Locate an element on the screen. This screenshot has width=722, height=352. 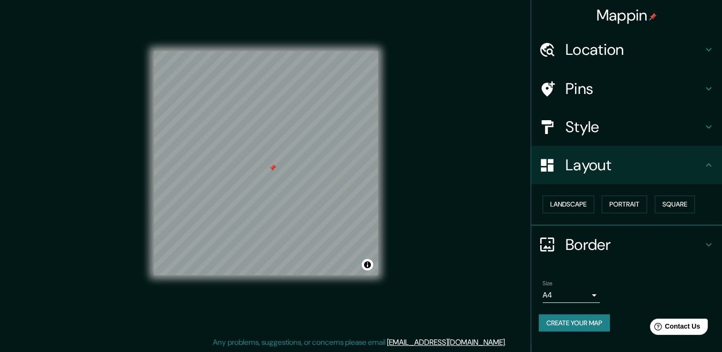
div: Border is located at coordinates (626, 245).